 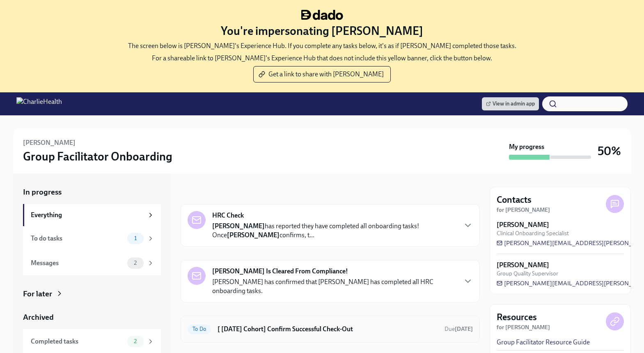 I want to click on span: To Do, so click(x=199, y=329).